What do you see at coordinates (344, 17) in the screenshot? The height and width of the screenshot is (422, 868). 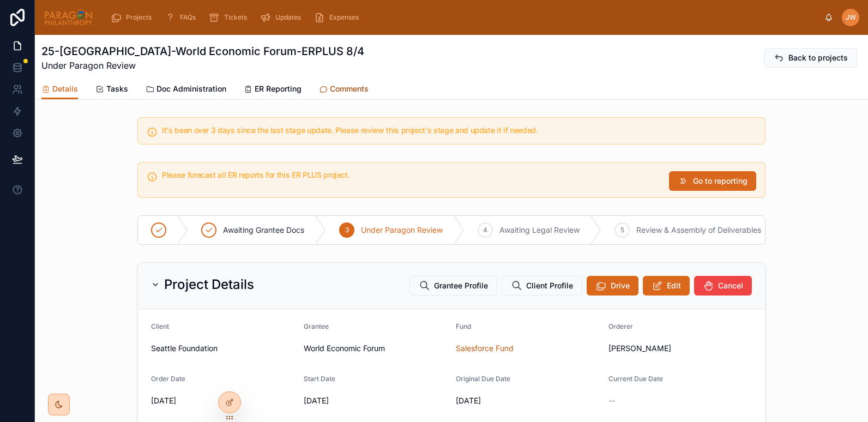 I see `span: Expenses` at bounding box center [344, 17].